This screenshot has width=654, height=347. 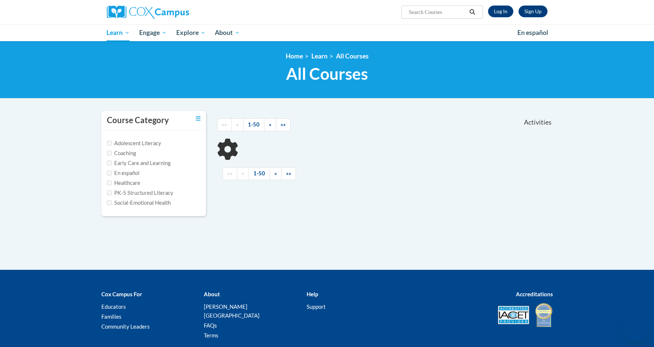 What do you see at coordinates (352, 56) in the screenshot?
I see `a: All Courses` at bounding box center [352, 56].